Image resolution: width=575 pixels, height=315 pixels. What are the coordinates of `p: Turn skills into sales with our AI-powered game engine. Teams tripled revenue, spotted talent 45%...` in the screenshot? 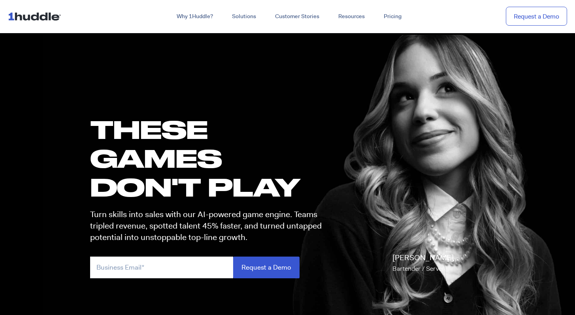 It's located at (209, 226).